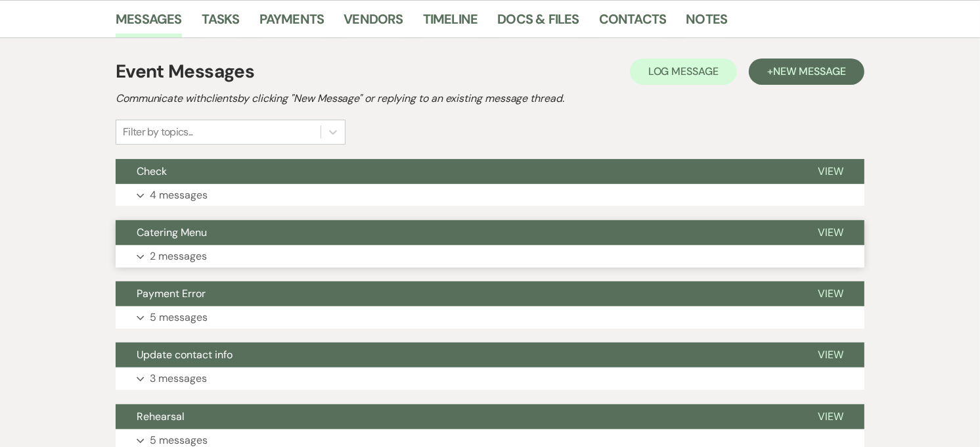  Describe the element at coordinates (490, 379) in the screenshot. I see `button: 3 messages` at that location.